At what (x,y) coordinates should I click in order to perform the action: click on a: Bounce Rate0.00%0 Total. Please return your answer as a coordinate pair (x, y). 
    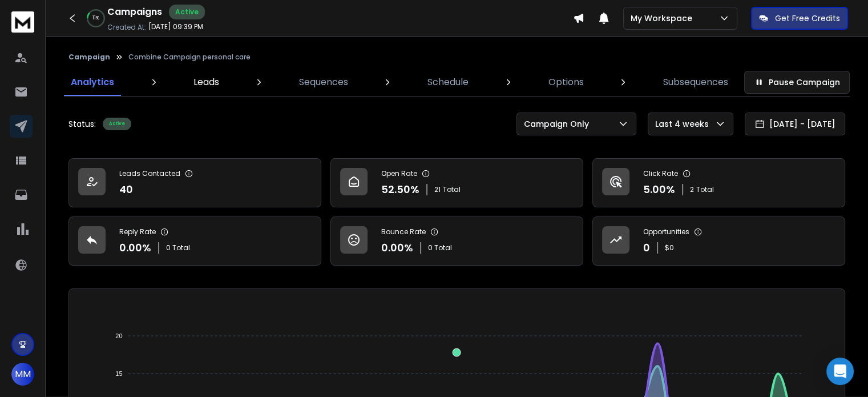
    Looking at the image, I should click on (457, 241).